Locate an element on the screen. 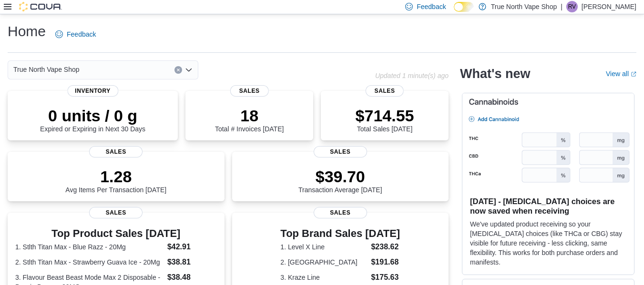 The height and width of the screenshot is (285, 644). dd: $238.62 is located at coordinates (385, 247).